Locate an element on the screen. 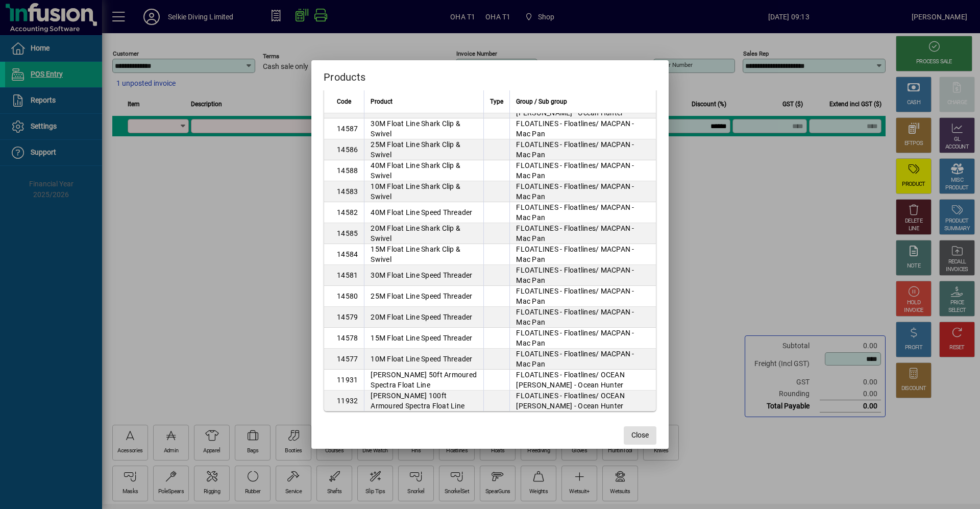 The width and height of the screenshot is (980, 509). td: 25M Float Line Shark Clip & Swivel is located at coordinates (424, 149).